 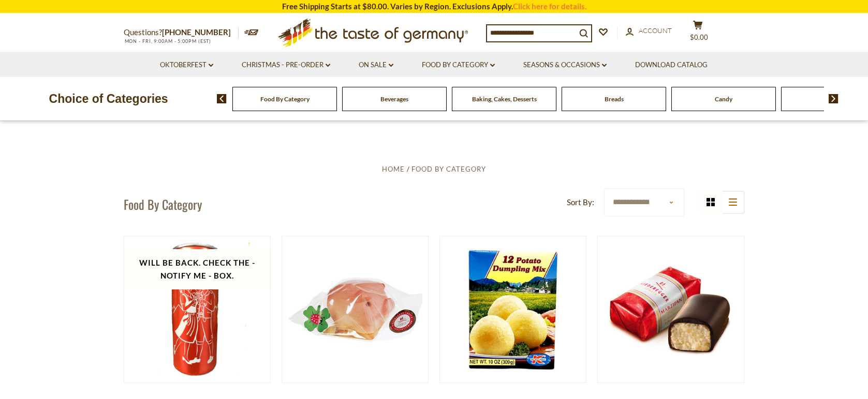 I want to click on a: Seasons & Occasions, so click(x=564, y=65).